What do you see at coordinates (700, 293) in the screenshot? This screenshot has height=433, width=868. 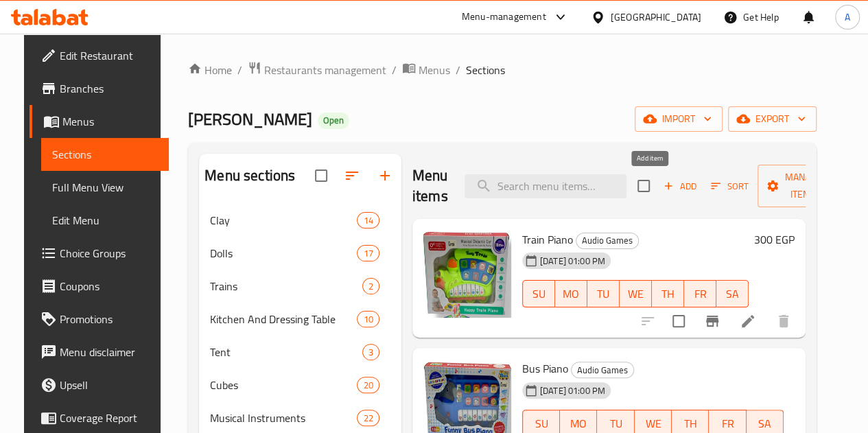 I see `button: FR` at bounding box center [700, 293].